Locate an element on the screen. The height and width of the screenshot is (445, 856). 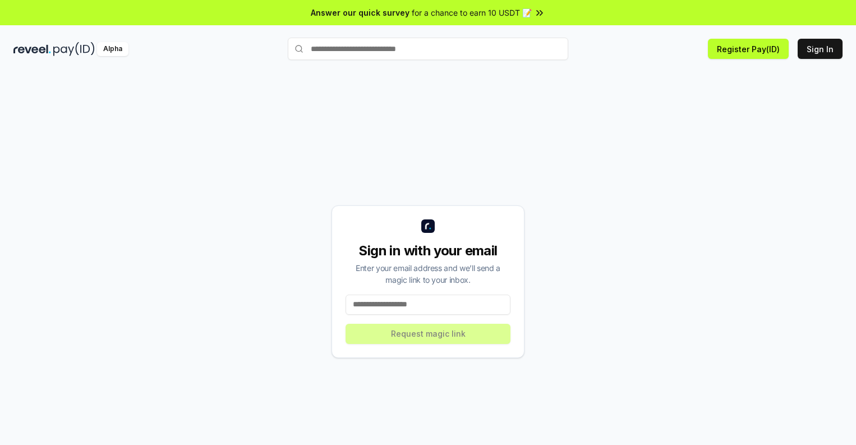
button: Sign In is located at coordinates (820, 49).